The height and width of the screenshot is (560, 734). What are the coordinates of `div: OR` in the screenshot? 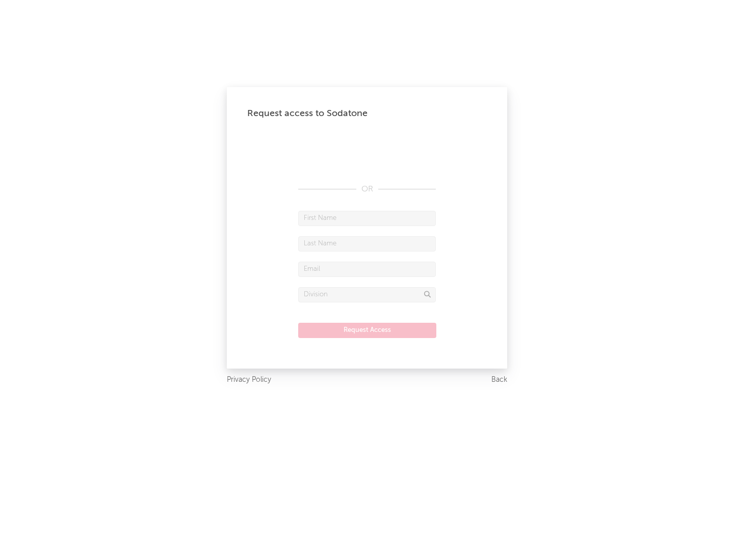 It's located at (367, 190).